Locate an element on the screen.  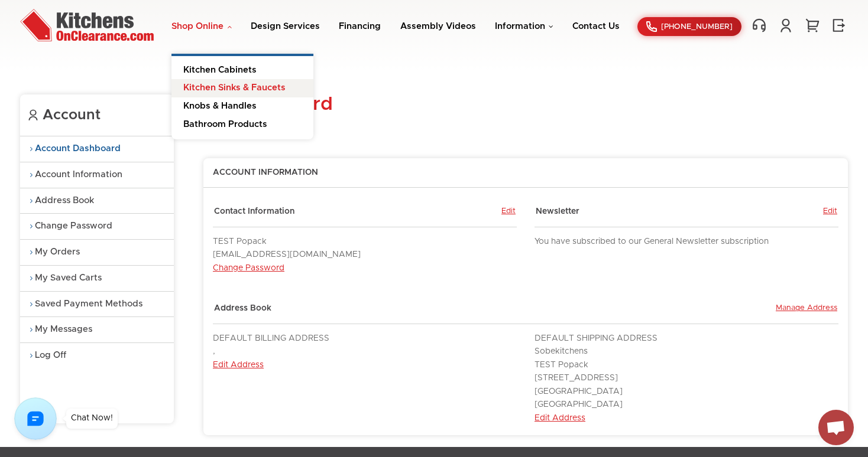
a: My Messages is located at coordinates (97, 330).